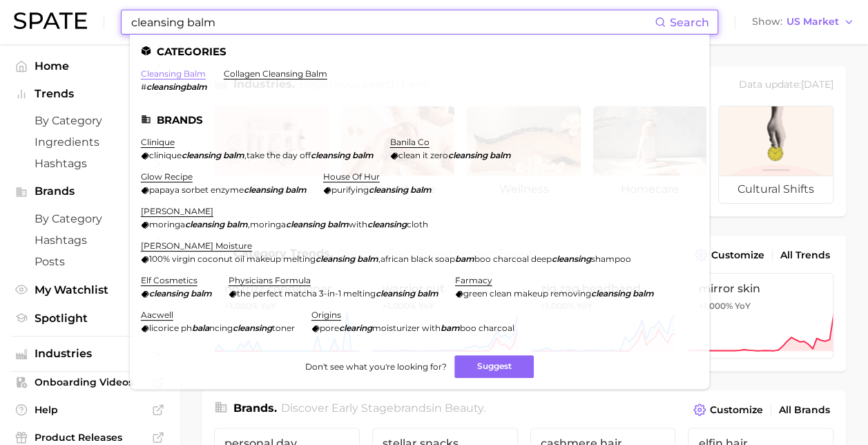 The image size is (868, 445). What do you see at coordinates (419, 51) in the screenshot?
I see `li: Categories` at bounding box center [419, 51].